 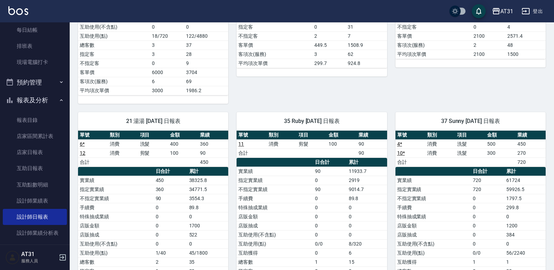 What do you see at coordinates (206, 54) in the screenshot?
I see `td: 28` at bounding box center [206, 54].